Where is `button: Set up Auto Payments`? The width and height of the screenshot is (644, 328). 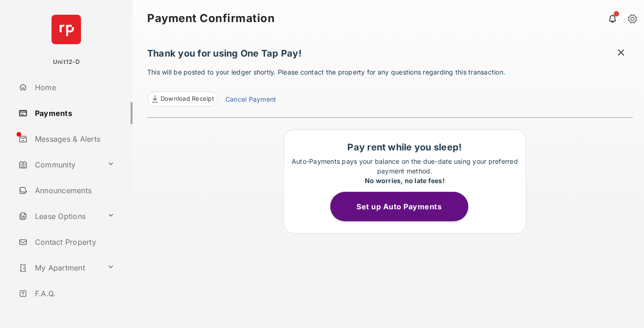 button: Set up Auto Payments is located at coordinates (399, 206).